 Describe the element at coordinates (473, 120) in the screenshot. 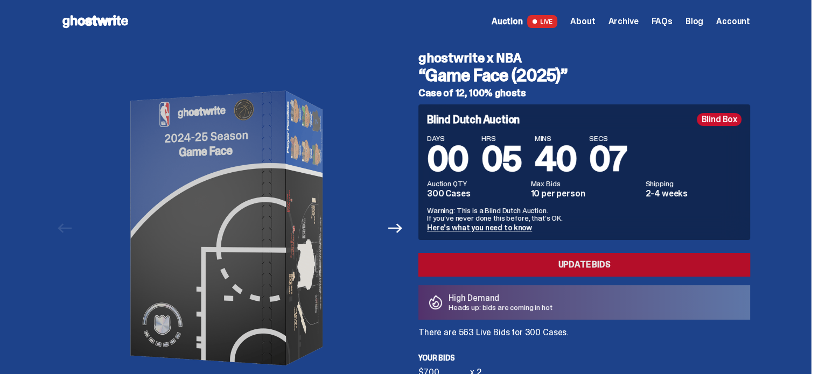

I see `h4: Blind Dutch Auction` at that location.